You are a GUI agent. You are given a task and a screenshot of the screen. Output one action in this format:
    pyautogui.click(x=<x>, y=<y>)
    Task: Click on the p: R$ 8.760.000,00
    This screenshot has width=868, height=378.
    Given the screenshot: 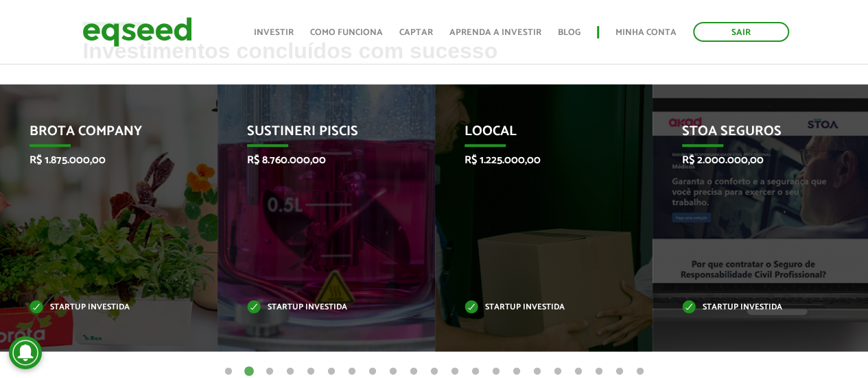 What is the action you would take?
    pyautogui.click(x=316, y=159)
    